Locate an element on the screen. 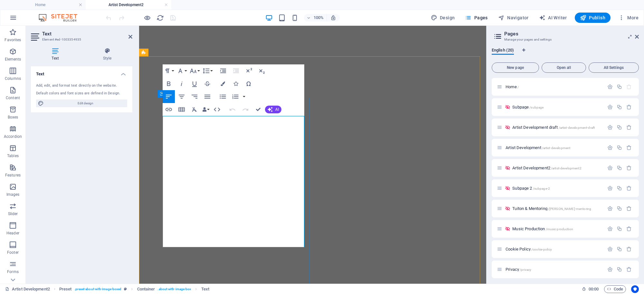 The width and height of the screenshot is (644, 294). span: AI Writer is located at coordinates (553, 18).